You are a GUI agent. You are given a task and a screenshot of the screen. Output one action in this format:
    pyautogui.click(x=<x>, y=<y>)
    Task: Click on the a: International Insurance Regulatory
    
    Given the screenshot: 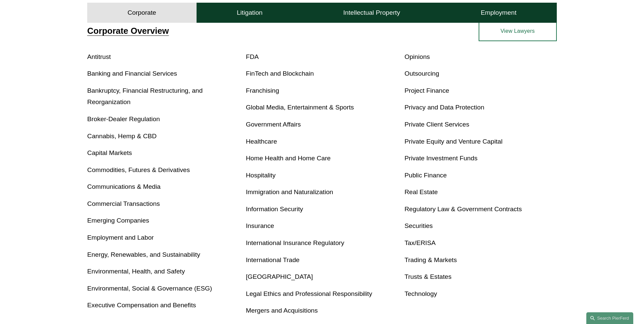 What is the action you would take?
    pyautogui.click(x=295, y=243)
    